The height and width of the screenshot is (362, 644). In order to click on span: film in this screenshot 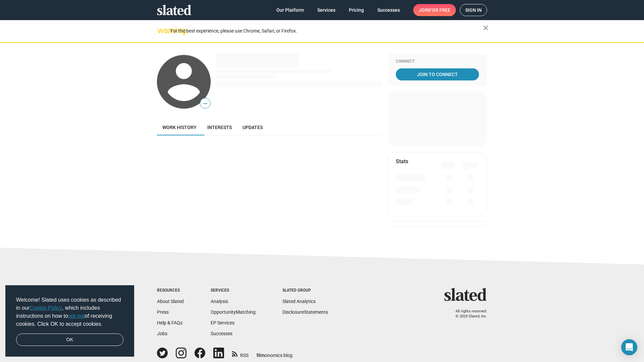, I will do `click(261, 355)`.